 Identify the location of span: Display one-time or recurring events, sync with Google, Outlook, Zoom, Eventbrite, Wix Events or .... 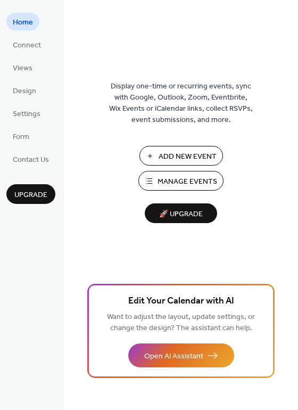
(181, 103).